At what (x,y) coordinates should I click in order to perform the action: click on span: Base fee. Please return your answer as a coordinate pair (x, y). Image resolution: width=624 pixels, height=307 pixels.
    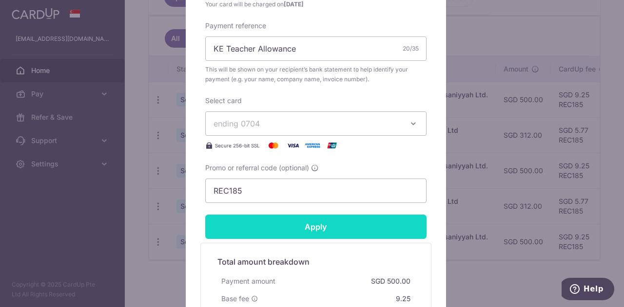
    Looking at the image, I should click on (235, 299).